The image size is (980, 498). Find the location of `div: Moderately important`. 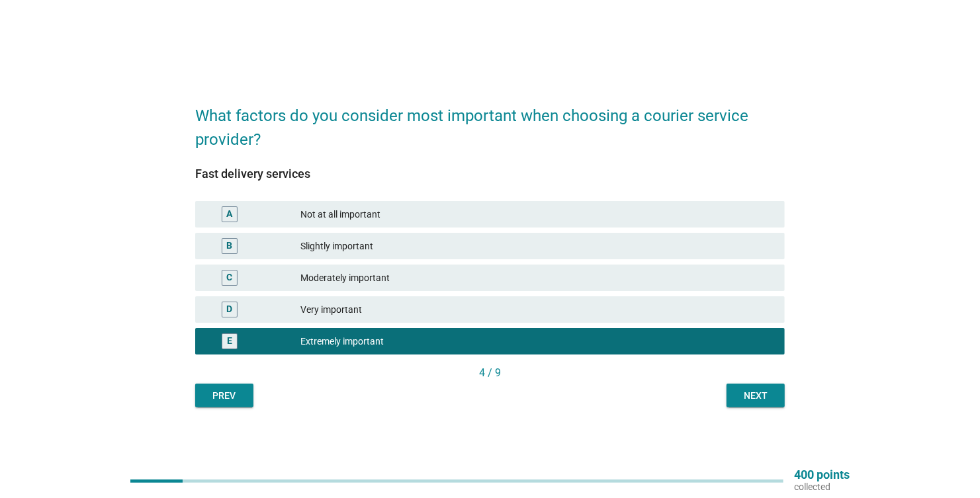

div: Moderately important is located at coordinates (537, 278).